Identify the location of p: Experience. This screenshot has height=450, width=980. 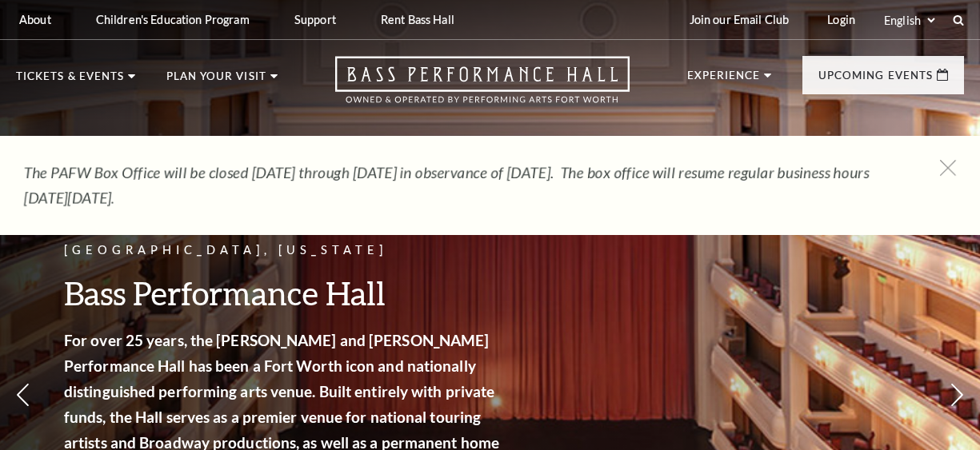
(724, 80).